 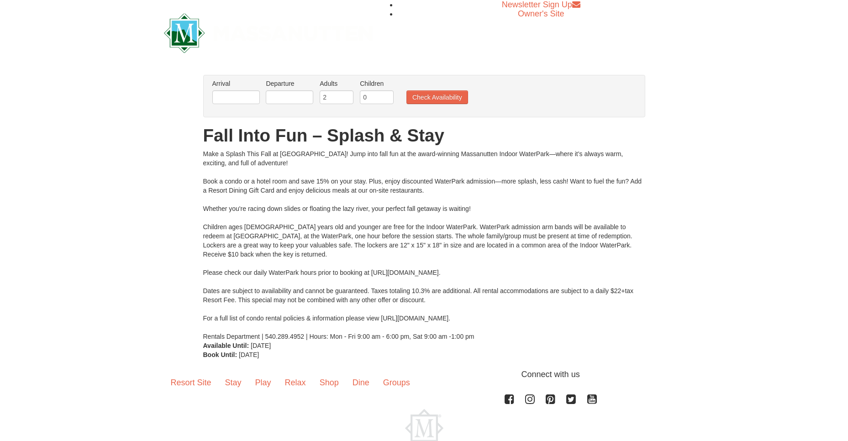 What do you see at coordinates (191, 383) in the screenshot?
I see `a: Resort Site` at bounding box center [191, 383].